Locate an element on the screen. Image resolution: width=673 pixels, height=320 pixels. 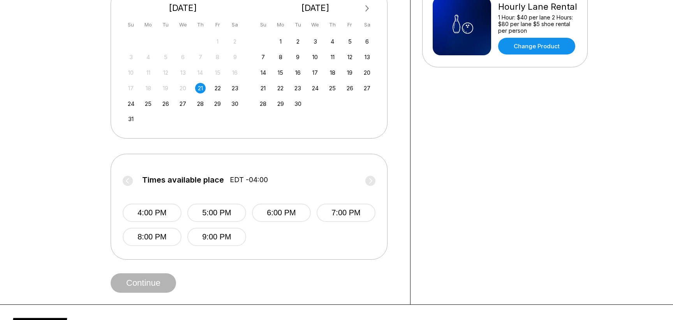
button: 4:00 PM is located at coordinates (152, 213).